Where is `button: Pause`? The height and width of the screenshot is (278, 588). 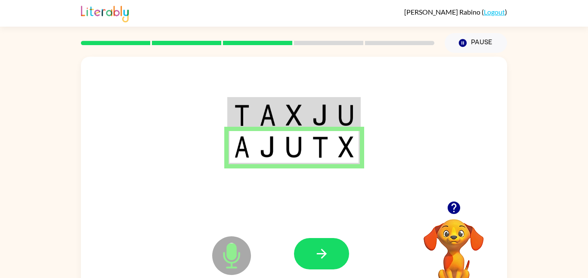 button: Pause is located at coordinates (475, 43).